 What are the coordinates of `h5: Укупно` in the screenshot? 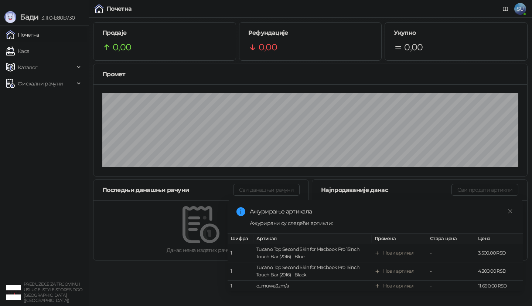 It's located at (456, 33).